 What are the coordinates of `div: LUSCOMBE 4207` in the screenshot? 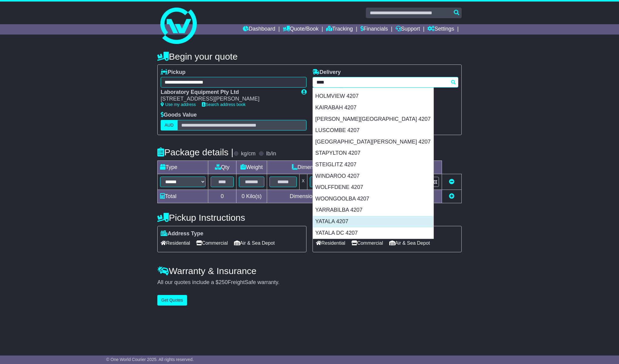 It's located at (373, 131).